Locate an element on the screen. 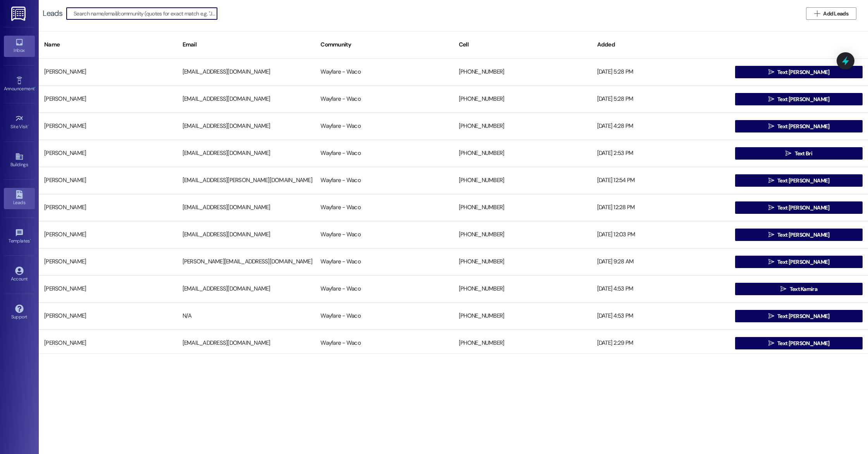 This screenshot has height=454, width=868. span: Text Kamira is located at coordinates (803, 289).